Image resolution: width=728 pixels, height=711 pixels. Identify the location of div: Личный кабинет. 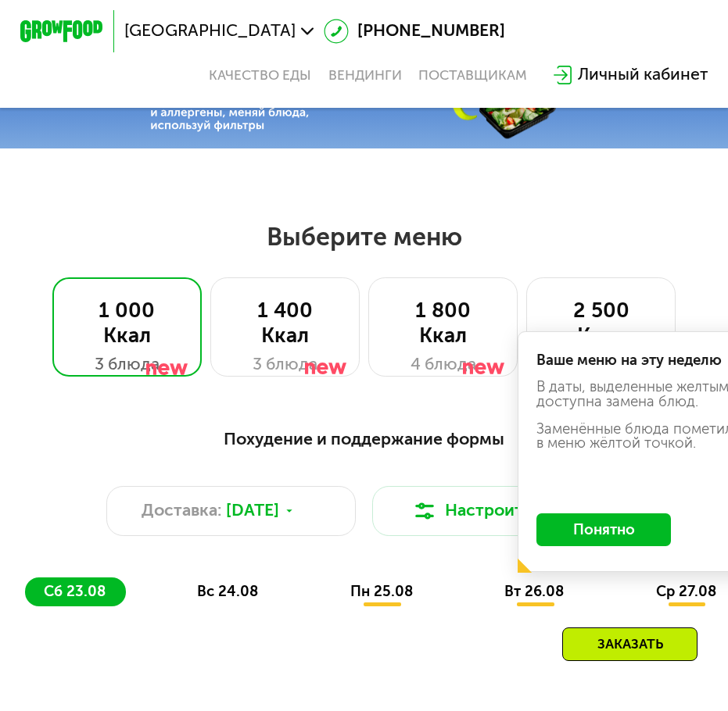
(643, 75).